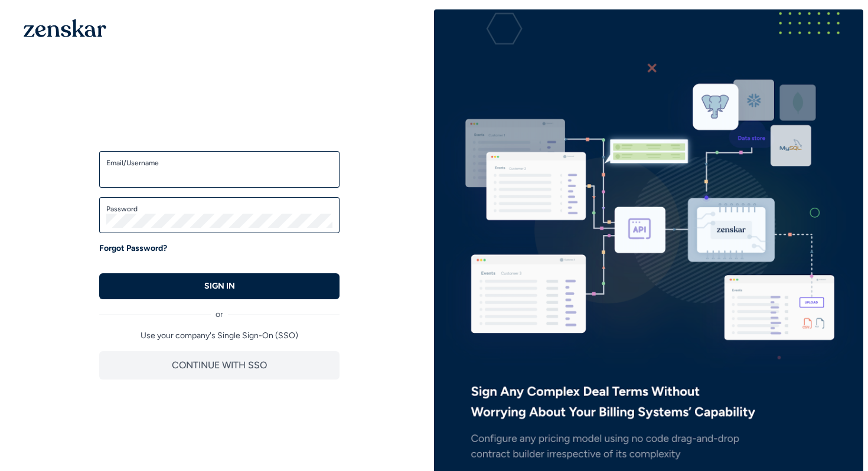  I want to click on button: CONTINUE WITH SSO, so click(219, 365).